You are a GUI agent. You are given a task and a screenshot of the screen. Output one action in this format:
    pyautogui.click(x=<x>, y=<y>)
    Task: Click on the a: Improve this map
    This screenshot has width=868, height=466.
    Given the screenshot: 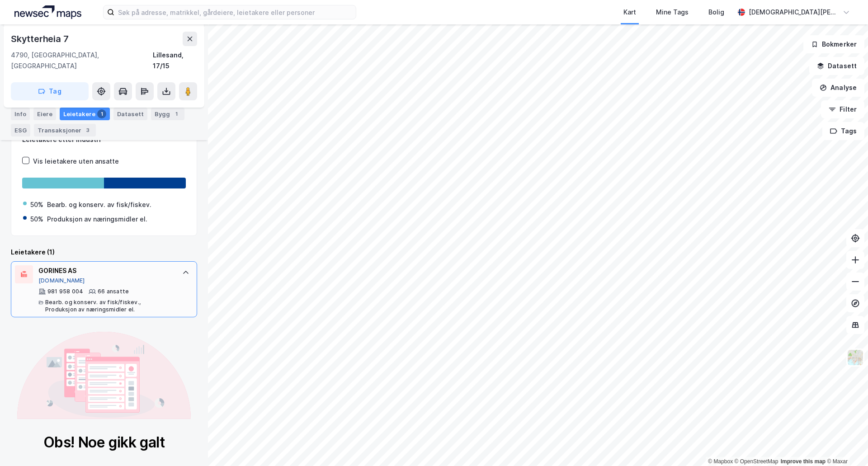 What is the action you would take?
    pyautogui.click(x=802, y=462)
    